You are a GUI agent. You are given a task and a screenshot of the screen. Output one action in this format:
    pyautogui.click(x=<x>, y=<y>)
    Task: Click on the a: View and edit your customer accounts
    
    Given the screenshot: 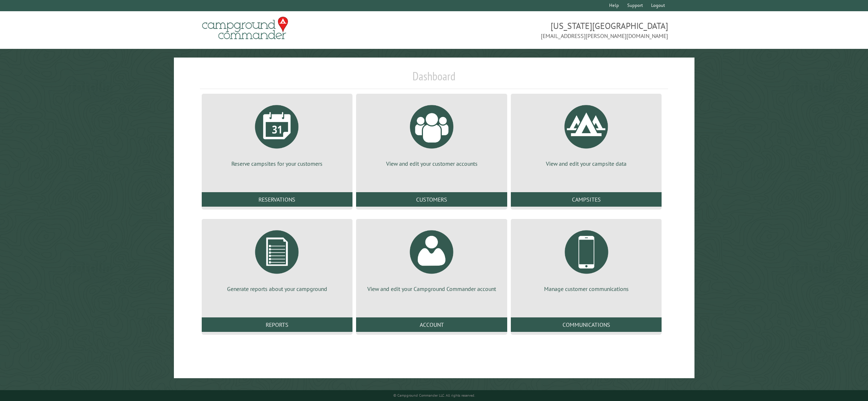 What is the action you would take?
    pyautogui.click(x=432, y=133)
    